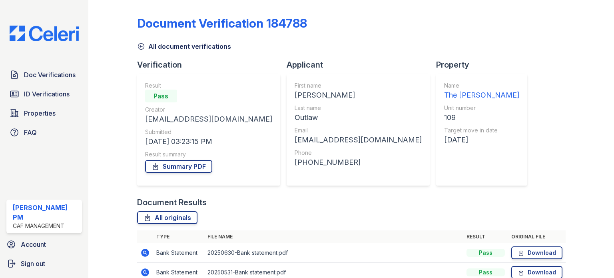 This screenshot has height=278, width=614. Describe the element at coordinates (209, 132) in the screenshot. I see `div: Submitted` at that location.